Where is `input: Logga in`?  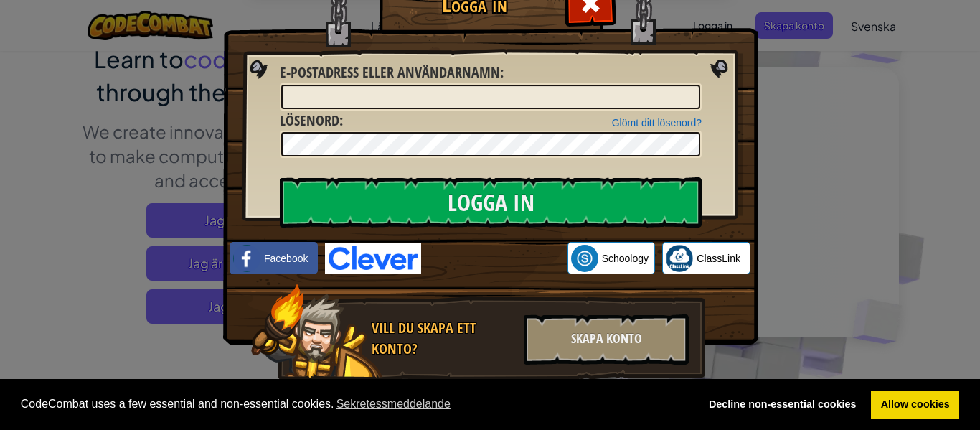 input: Logga in is located at coordinates (491, 202).